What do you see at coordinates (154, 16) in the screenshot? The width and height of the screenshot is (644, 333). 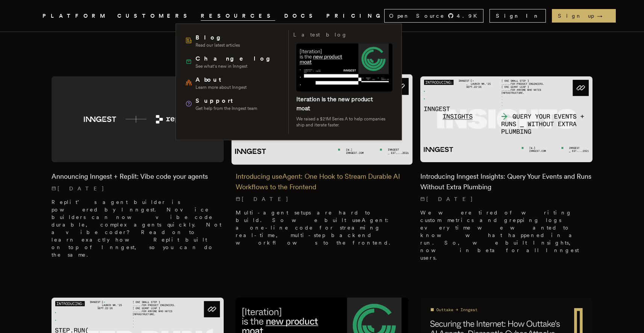 I see `a: CUSTOMERS` at bounding box center [154, 16].